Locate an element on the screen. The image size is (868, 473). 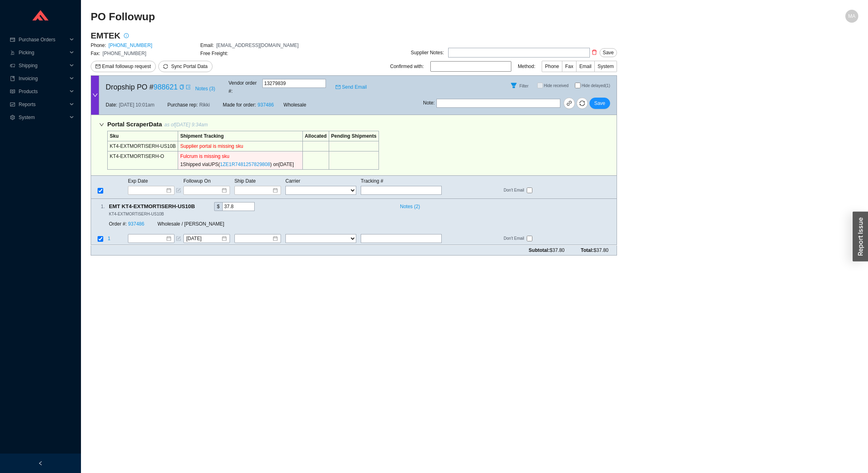
span: Email is located at coordinates (586, 67).